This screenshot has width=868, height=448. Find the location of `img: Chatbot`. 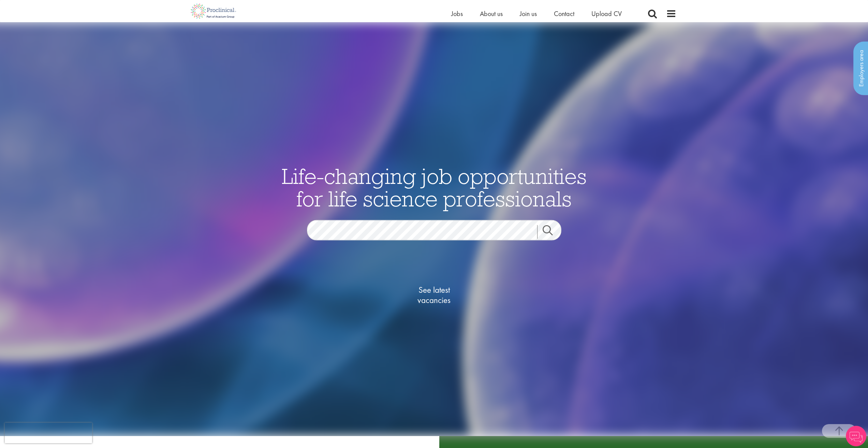

img: Chatbot is located at coordinates (856, 436).